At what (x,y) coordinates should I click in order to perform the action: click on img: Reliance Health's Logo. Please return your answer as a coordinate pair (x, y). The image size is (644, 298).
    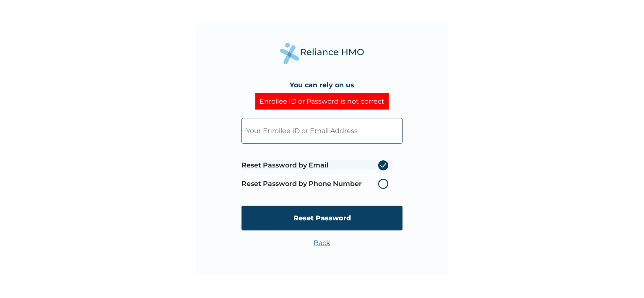
    Looking at the image, I should click on (322, 53).